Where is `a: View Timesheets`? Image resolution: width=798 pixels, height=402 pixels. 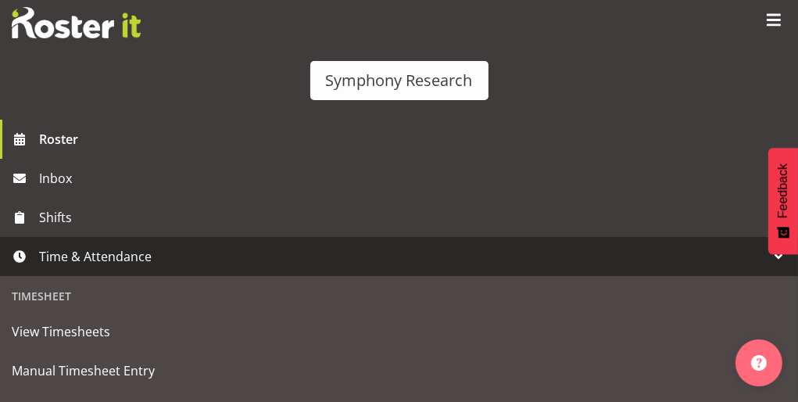 a: View Timesheets is located at coordinates (398, 331).